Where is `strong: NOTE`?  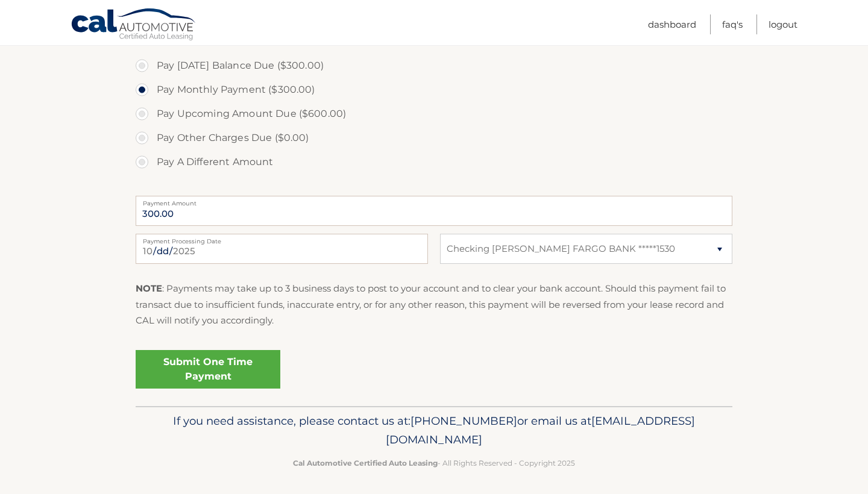 strong: NOTE is located at coordinates (149, 288).